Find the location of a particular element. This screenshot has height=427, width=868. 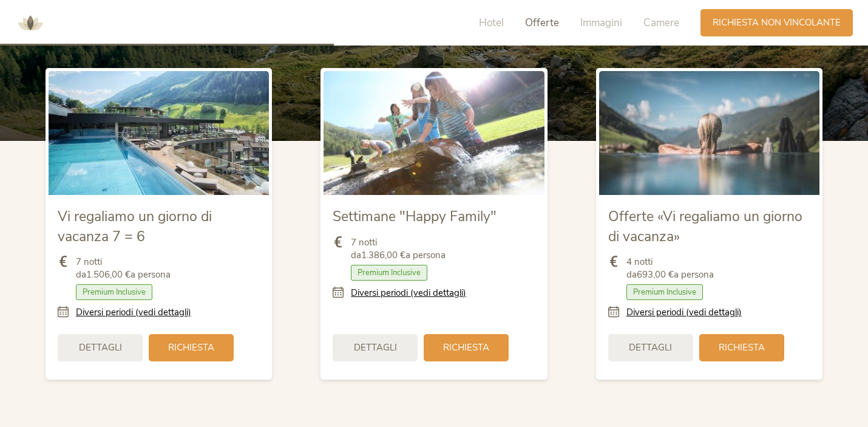

span: Vi regaliamo un giorno di vacanza 7 = 6 is located at coordinates (135, 226).